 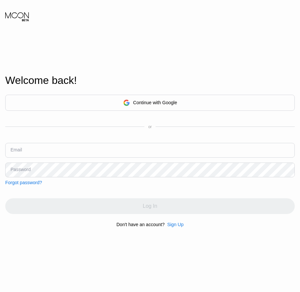 I want to click on div: Welcome back!, so click(x=150, y=80).